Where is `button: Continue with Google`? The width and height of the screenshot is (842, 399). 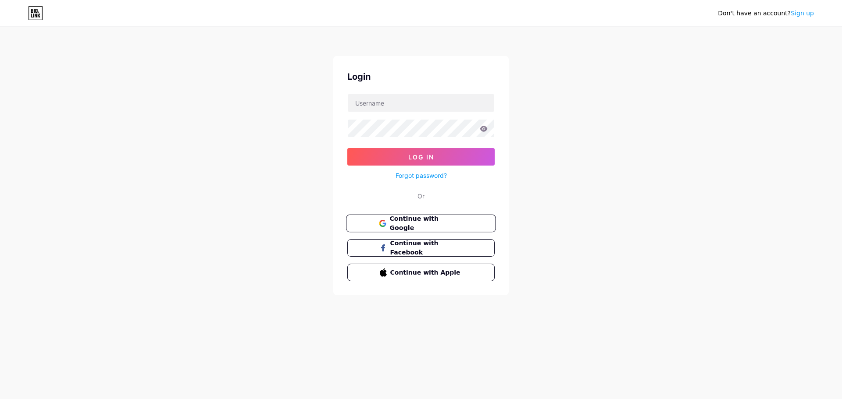 button: Continue with Google is located at coordinates (420, 224).